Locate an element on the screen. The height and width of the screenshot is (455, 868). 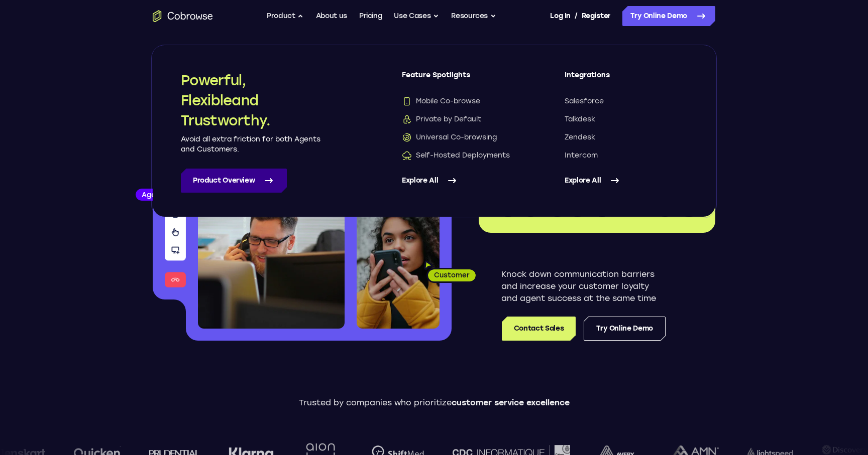
span: Intercom is located at coordinates (581, 156).